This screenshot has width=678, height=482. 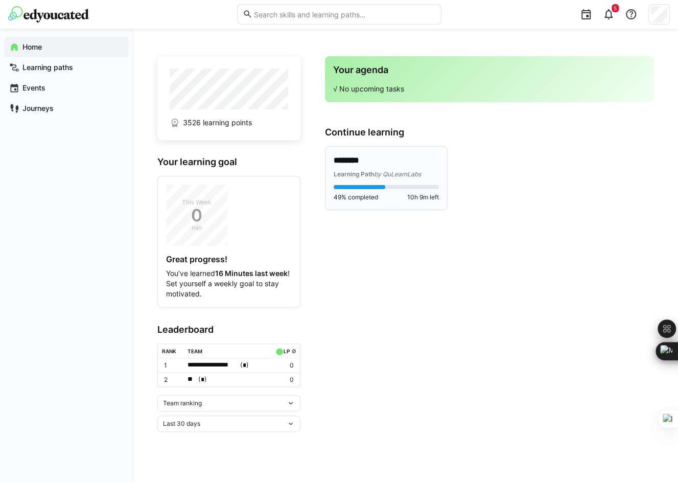 What do you see at coordinates (195, 351) in the screenshot?
I see `div: Team` at bounding box center [195, 351].